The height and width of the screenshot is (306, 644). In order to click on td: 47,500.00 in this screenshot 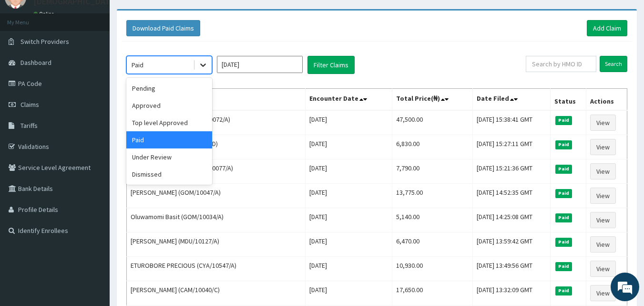, I will do `click(432, 123)`.